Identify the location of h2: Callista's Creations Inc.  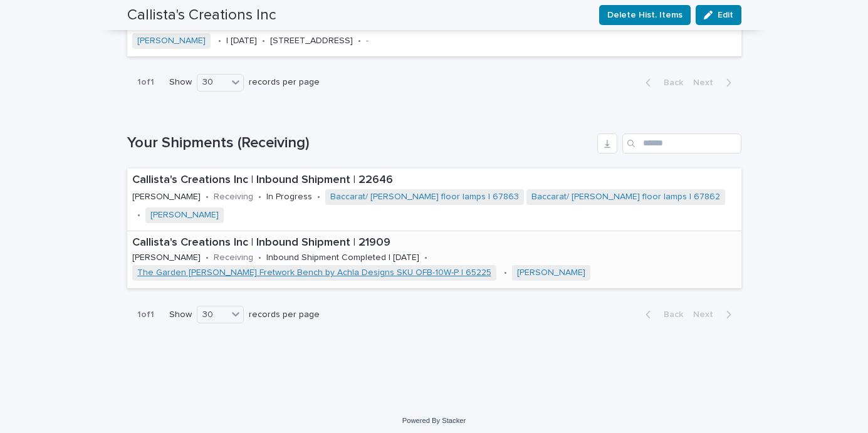
(202, 15).